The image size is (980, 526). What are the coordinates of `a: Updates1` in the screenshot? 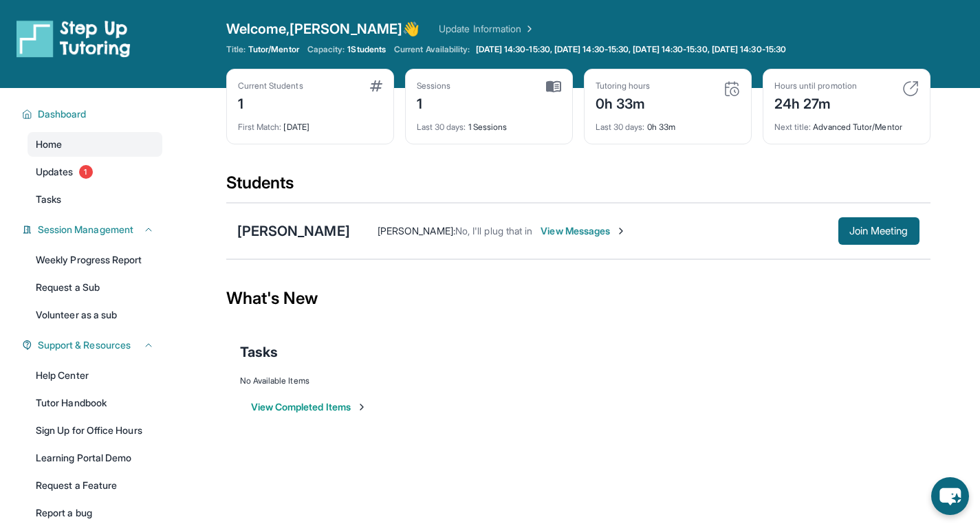 It's located at (95, 172).